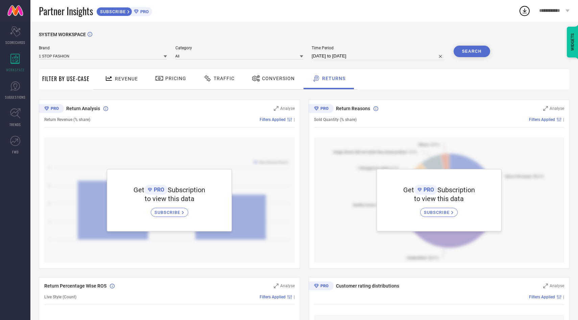 The height and width of the screenshot is (320, 578). Describe the element at coordinates (60, 297) in the screenshot. I see `span: Live Style (Count)` at that location.